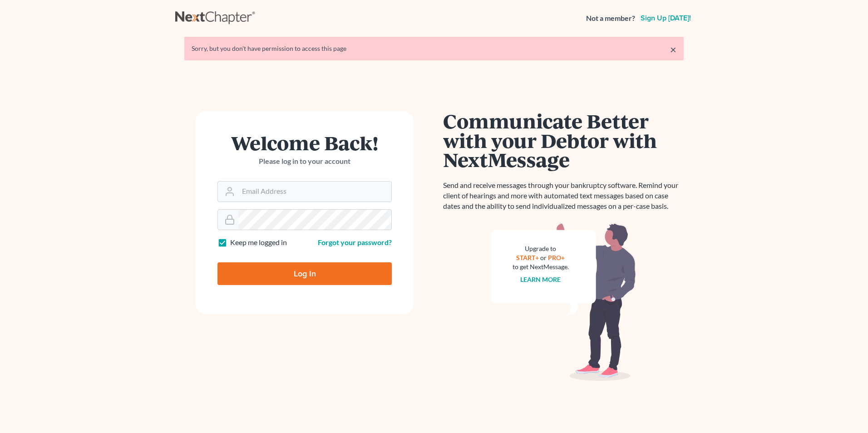 Image resolution: width=868 pixels, height=433 pixels. Describe the element at coordinates (354, 242) in the screenshot. I see `a: Forgot your password?` at that location.